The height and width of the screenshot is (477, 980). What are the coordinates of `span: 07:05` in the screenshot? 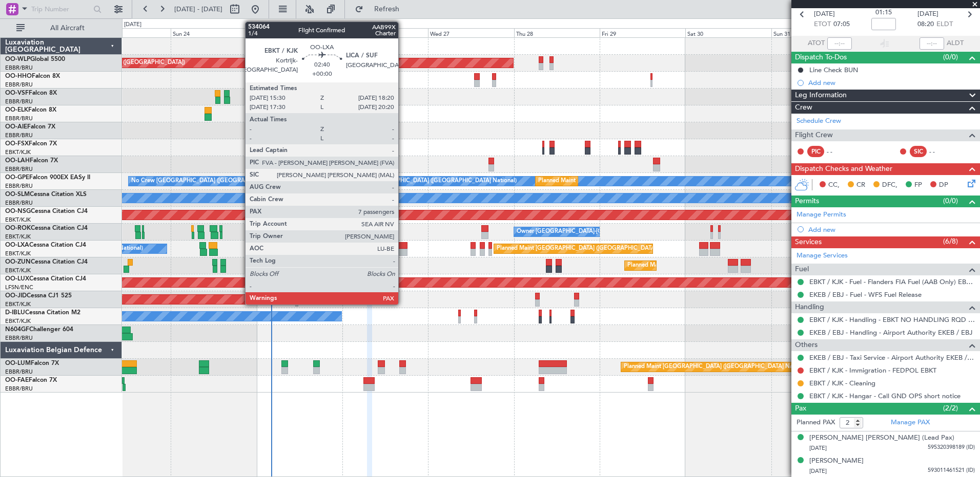 It's located at (841, 24).